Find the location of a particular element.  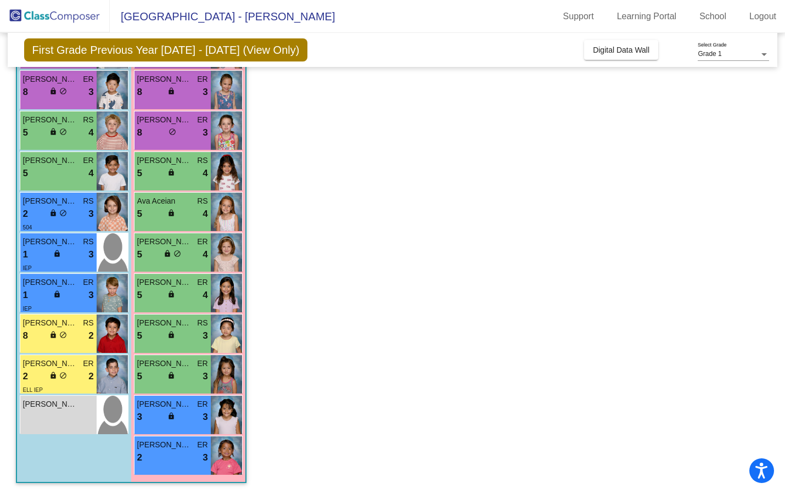

span: Digital Data Wall is located at coordinates (621, 50).